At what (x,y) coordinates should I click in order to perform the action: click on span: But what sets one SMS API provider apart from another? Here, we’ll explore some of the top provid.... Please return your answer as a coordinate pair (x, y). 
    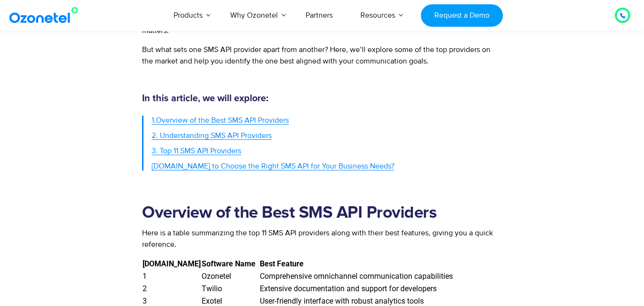
    Looking at the image, I should click on (316, 55).